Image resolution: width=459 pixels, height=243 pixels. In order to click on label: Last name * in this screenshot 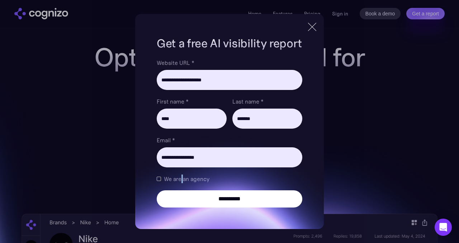, I will do `click(267, 101)`.